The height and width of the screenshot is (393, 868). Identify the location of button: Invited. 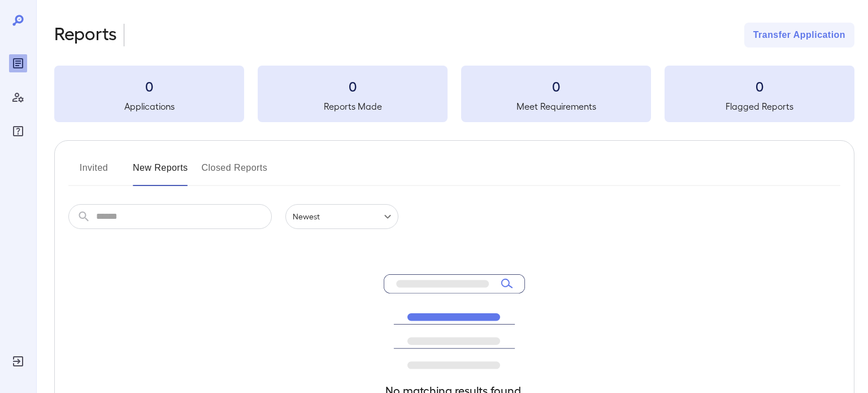
(94, 172).